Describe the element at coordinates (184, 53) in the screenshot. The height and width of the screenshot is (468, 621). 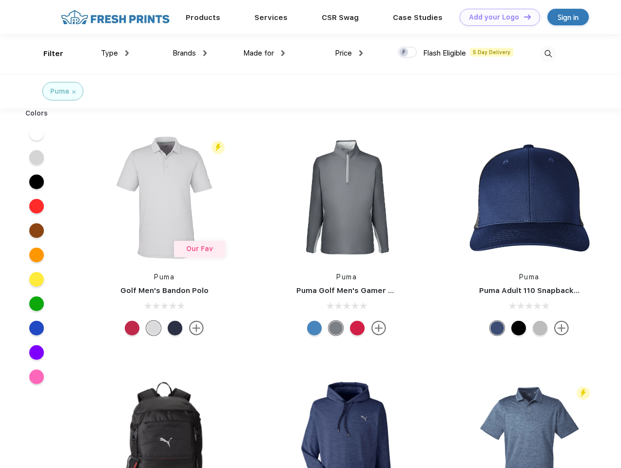
I see `span: Brands` at that location.